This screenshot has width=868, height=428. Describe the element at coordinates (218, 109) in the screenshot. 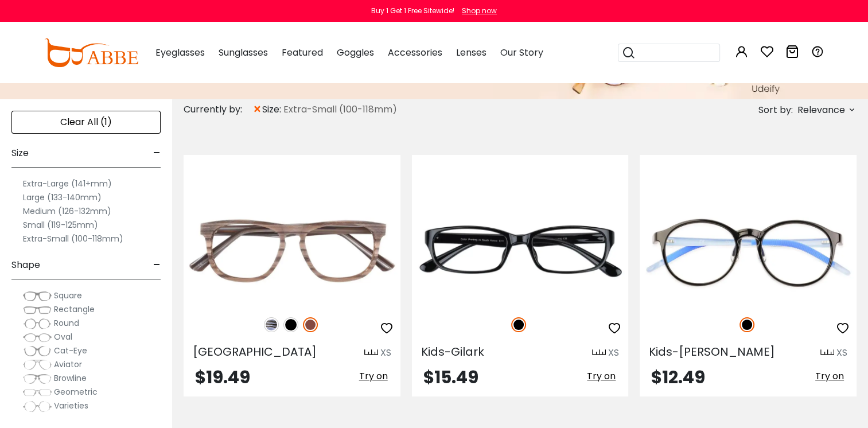

I see `div: Currently by:` at that location.